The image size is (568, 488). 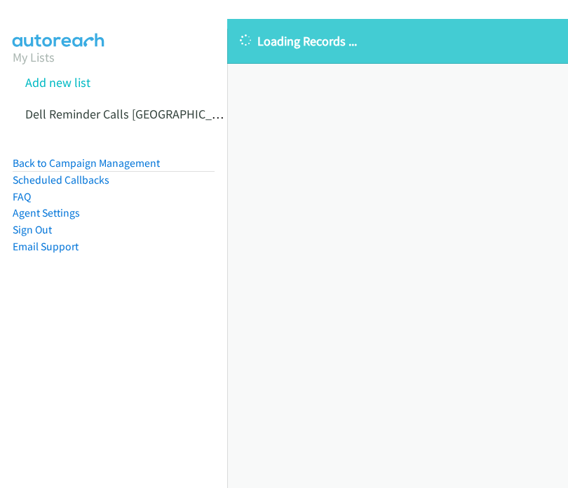 I want to click on p: Loading Records ..., so click(x=398, y=41).